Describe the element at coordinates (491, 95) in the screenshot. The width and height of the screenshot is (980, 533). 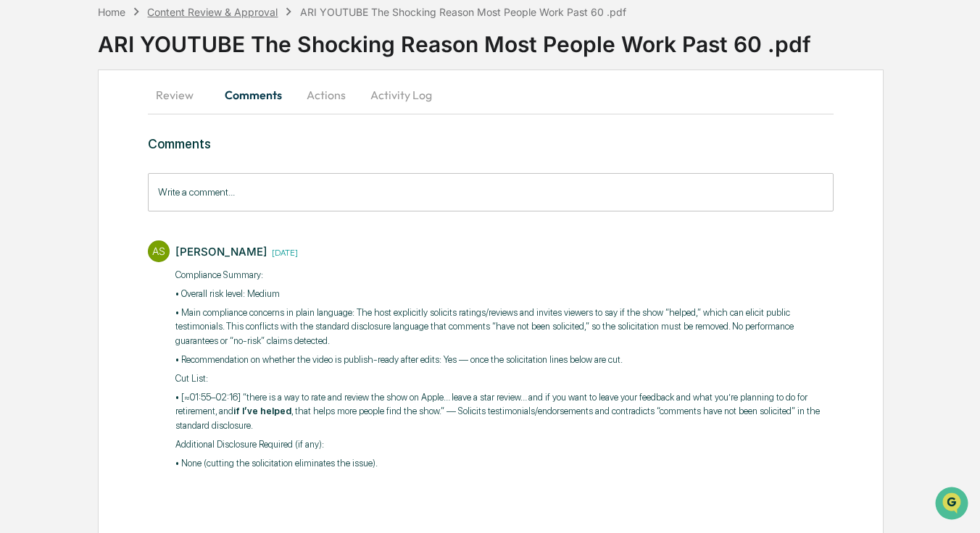
I see `div: secondary tabs example` at that location.